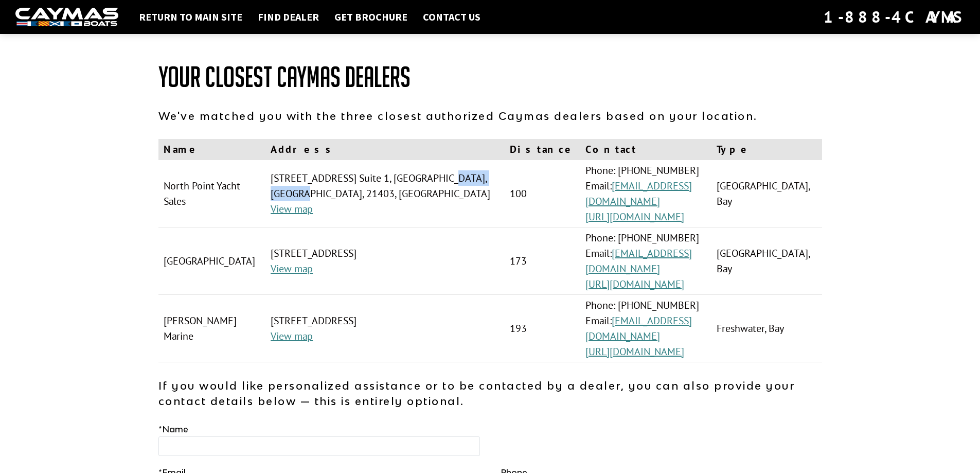 The image size is (980, 473). What do you see at coordinates (190, 17) in the screenshot?
I see `a: Return to main site` at bounding box center [190, 17].